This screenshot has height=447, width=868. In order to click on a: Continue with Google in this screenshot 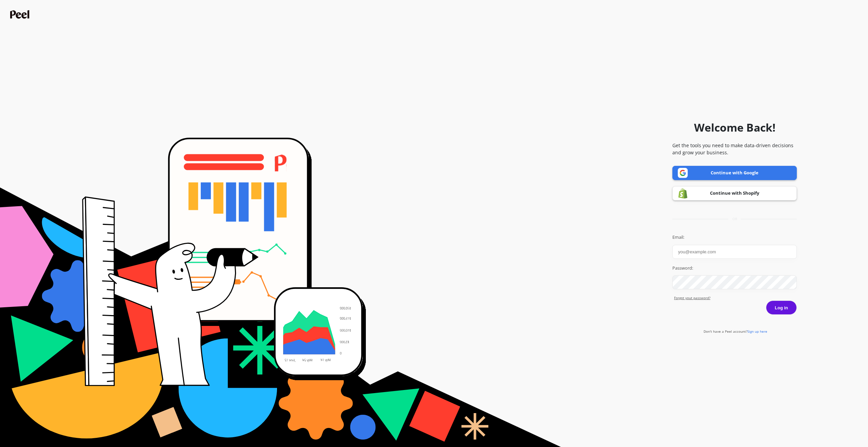, I will do `click(735, 173)`.